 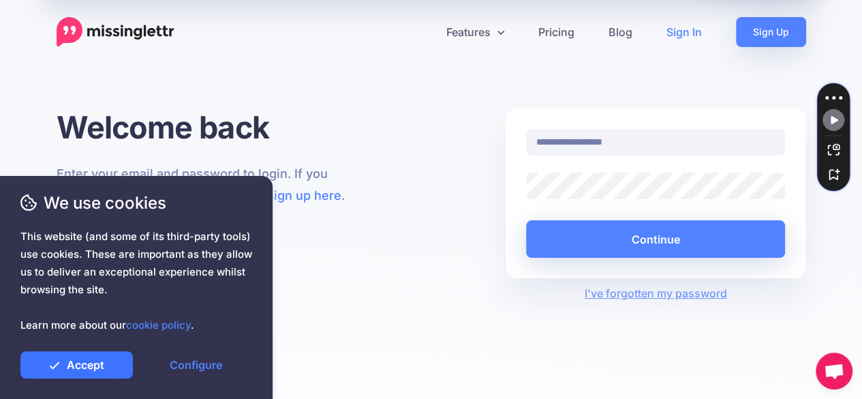 What do you see at coordinates (26, 88) in the screenshot?
I see `label: Font Size` at bounding box center [26, 88].